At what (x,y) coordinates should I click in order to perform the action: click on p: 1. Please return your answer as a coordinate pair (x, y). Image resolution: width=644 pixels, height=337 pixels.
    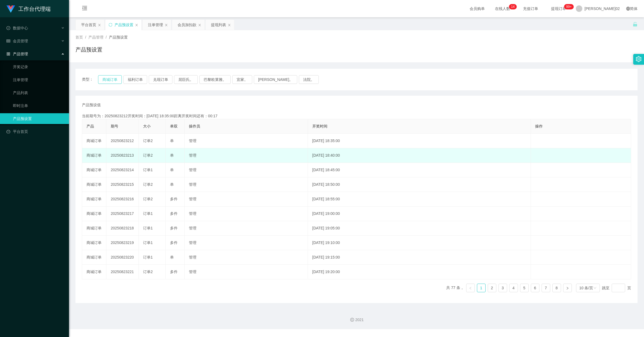
    Looking at the image, I should click on (512, 6).